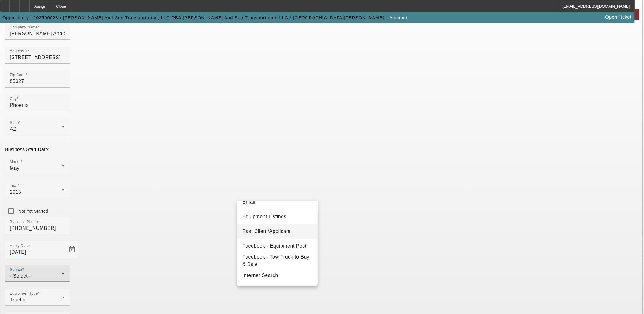 The image size is (644, 314). I want to click on span: Email, so click(249, 202).